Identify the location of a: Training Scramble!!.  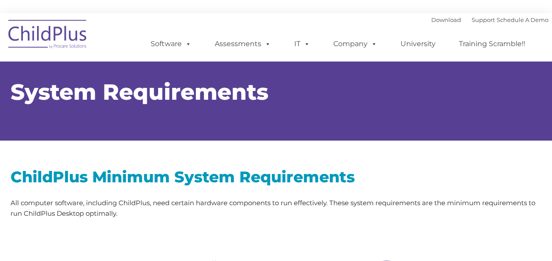
(492, 44).